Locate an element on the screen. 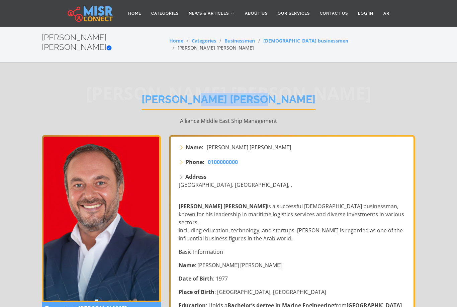 This screenshot has height=307, width=457. strong: Date of Birth is located at coordinates (196, 279).